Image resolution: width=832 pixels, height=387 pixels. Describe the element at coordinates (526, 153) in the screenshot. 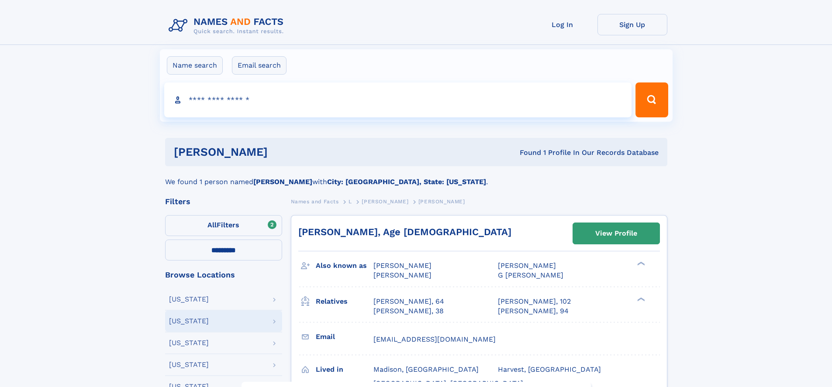

I see `div: Found 1 Profile In Our Records Database` at that location.